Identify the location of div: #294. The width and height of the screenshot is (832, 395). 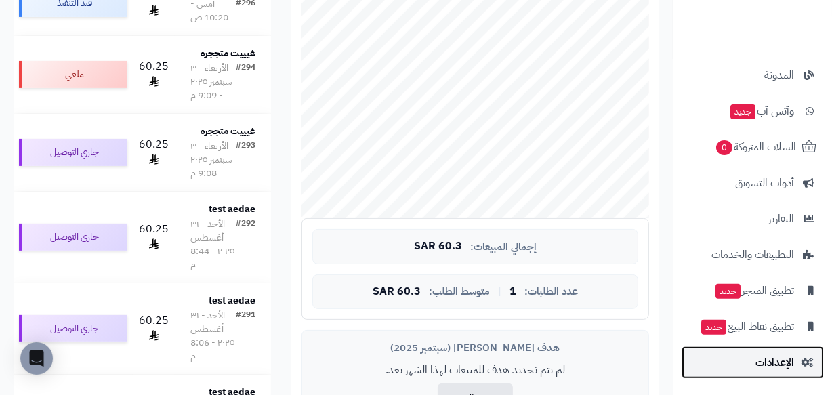
(245, 82).